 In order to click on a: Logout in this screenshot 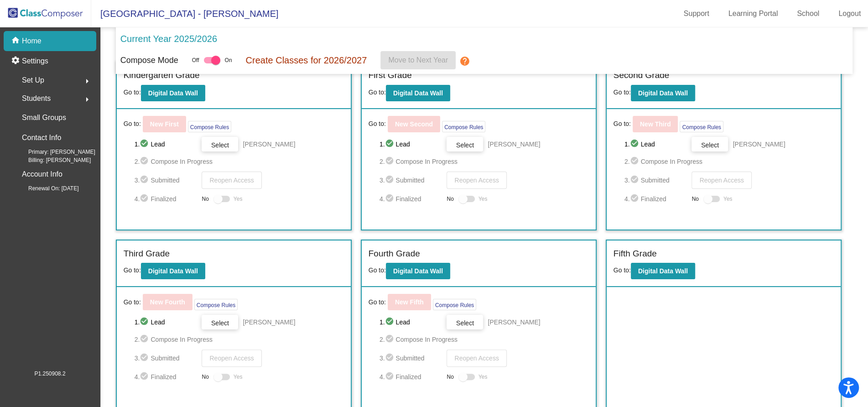, I will do `click(849, 14)`.